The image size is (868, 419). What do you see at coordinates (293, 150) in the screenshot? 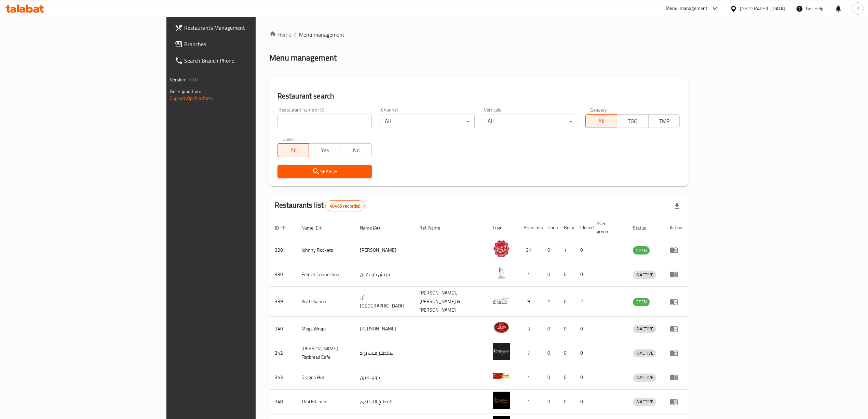
I see `button: All` at bounding box center [293, 150].